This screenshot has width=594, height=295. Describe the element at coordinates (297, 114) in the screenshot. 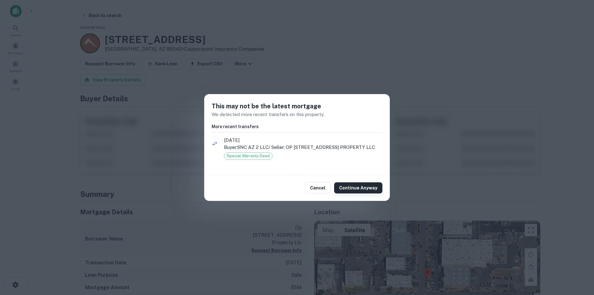

I see `p: We detected more recent transfers on this property.` at that location.